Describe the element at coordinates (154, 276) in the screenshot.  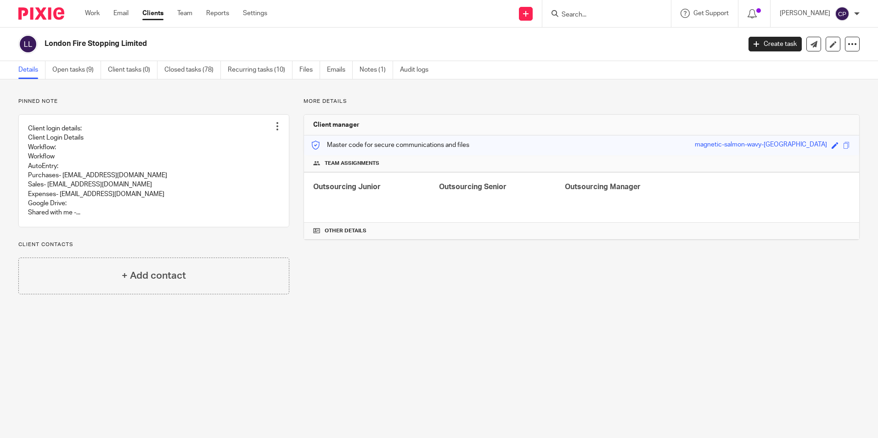
I see `h4: + Add contact` at that location.